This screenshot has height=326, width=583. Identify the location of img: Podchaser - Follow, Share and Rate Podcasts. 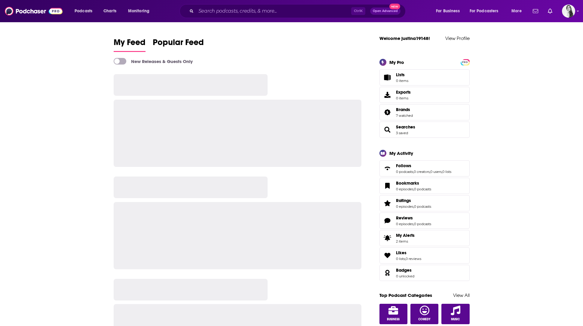
(34, 11).